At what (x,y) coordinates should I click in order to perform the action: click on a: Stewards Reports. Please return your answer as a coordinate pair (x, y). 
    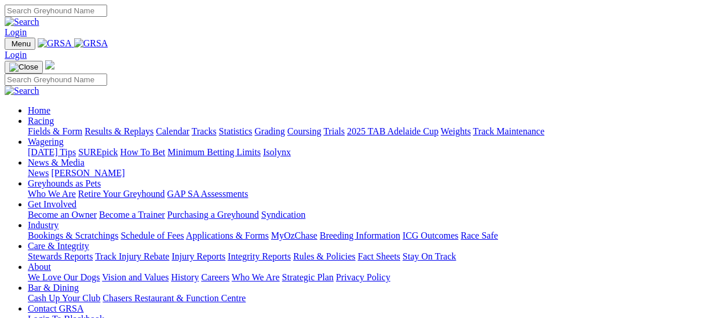
    Looking at the image, I should click on (60, 256).